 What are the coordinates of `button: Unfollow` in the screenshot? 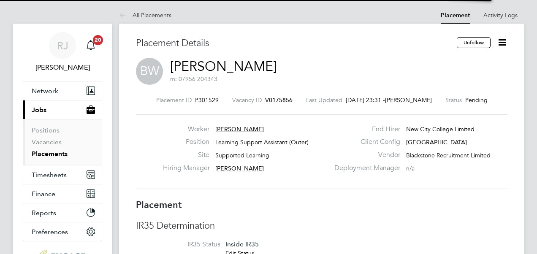 It's located at (474, 43).